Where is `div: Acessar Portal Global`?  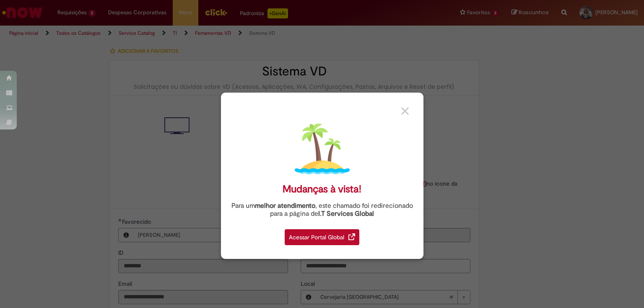 div: Acessar Portal Global is located at coordinates (322, 237).